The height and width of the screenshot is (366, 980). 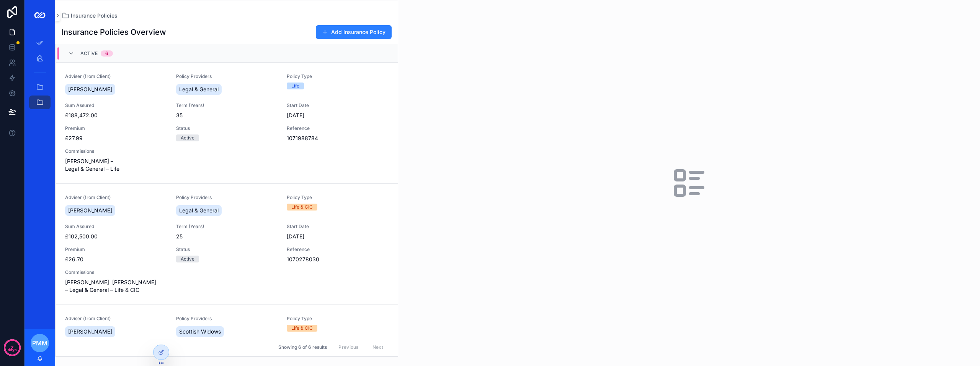 What do you see at coordinates (116, 237) in the screenshot?
I see `span: £102,500.00` at bounding box center [116, 237].